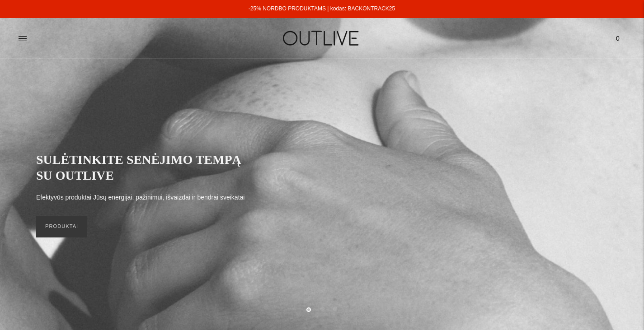 The image size is (644, 330). What do you see at coordinates (140, 198) in the screenshot?
I see `p: Efektyvūs produktai Jūsų energijai, pažinimui, išvaizdai ir bendrai sveikatai` at bounding box center [140, 198].